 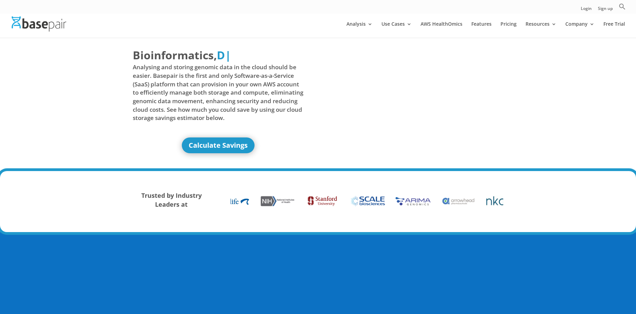 I want to click on a: Login, so click(x=586, y=10).